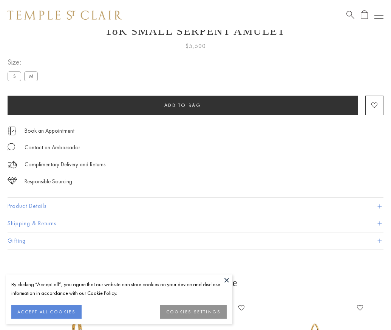 Image resolution: width=391 pixels, height=330 pixels. What do you see at coordinates (183, 105) in the screenshot?
I see `span: Add to bag` at bounding box center [183, 105].